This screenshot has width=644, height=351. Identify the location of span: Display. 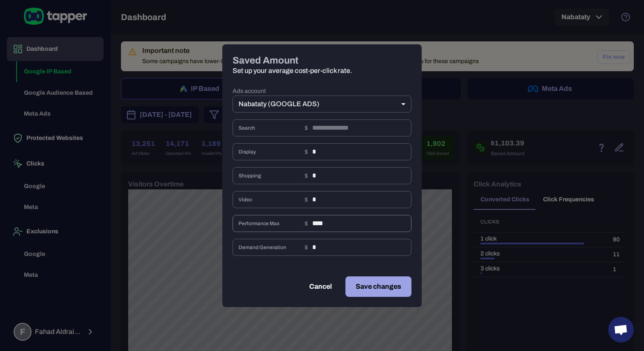
(268, 151).